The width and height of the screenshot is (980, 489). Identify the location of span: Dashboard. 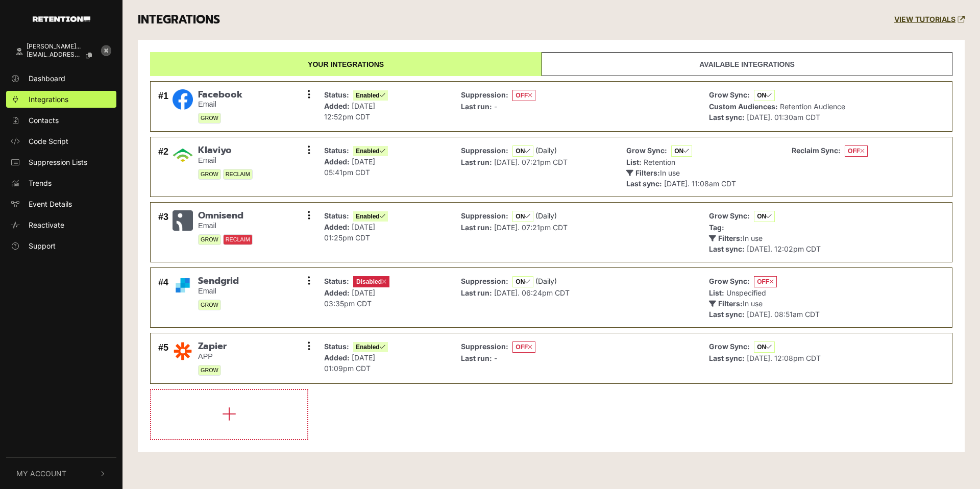
(47, 78).